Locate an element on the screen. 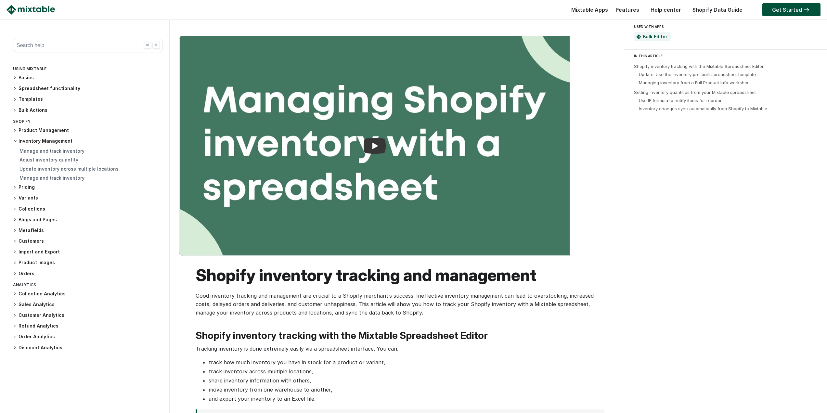  img: Mixtable Spreadsheet Bulk Editor App is located at coordinates (639, 37).